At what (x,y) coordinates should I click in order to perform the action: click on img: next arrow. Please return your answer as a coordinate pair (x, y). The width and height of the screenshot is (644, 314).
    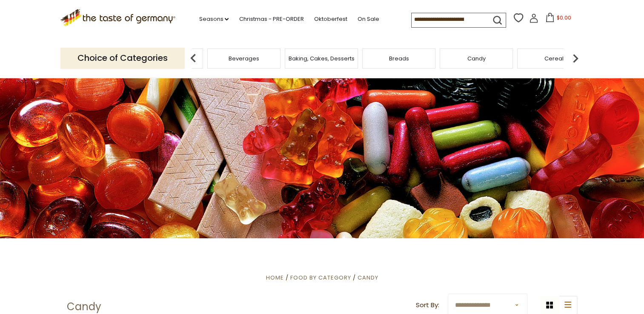
    Looking at the image, I should click on (575, 59).